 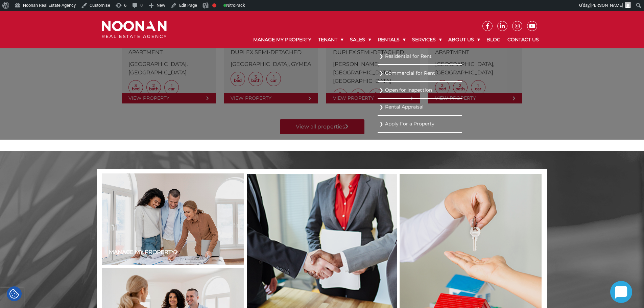 What do you see at coordinates (464, 39) in the screenshot?
I see `a: About Us` at bounding box center [464, 39].